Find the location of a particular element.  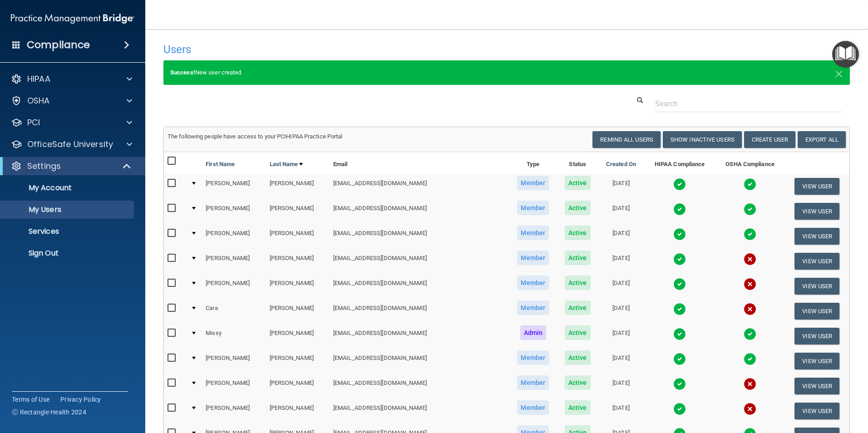

th: OSHA Compliance is located at coordinates (750, 163).